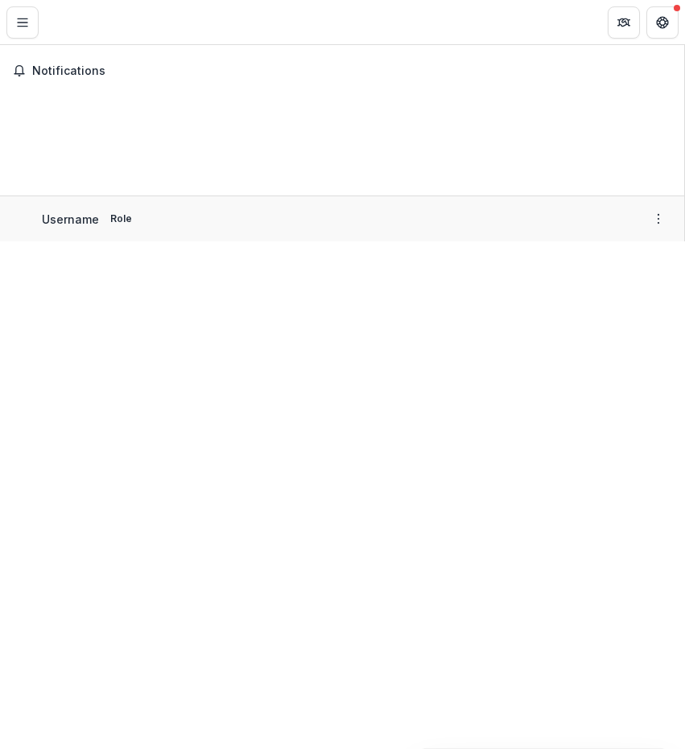 The width and height of the screenshot is (685, 749). I want to click on button: Get Help, so click(662, 23).